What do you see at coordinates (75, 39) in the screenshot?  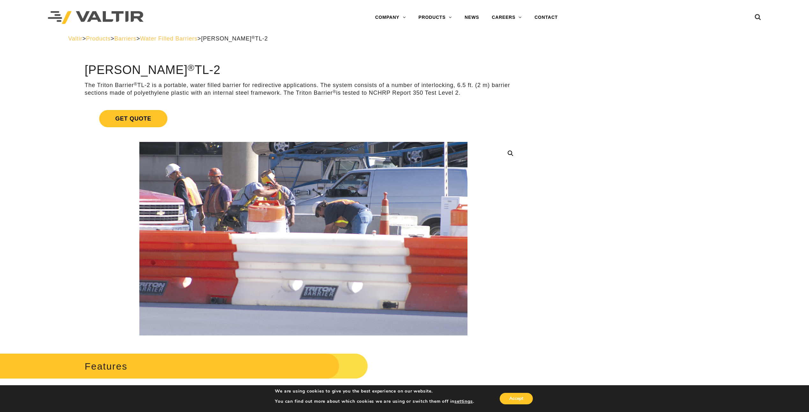 I see `span: Valtir` at bounding box center [75, 39].